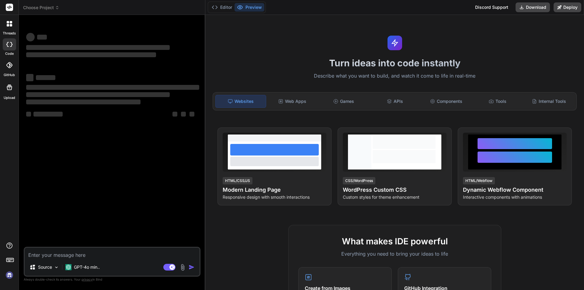 The width and height of the screenshot is (584, 290). Describe the element at coordinates (567, 7) in the screenshot. I see `button: Deploy` at that location.